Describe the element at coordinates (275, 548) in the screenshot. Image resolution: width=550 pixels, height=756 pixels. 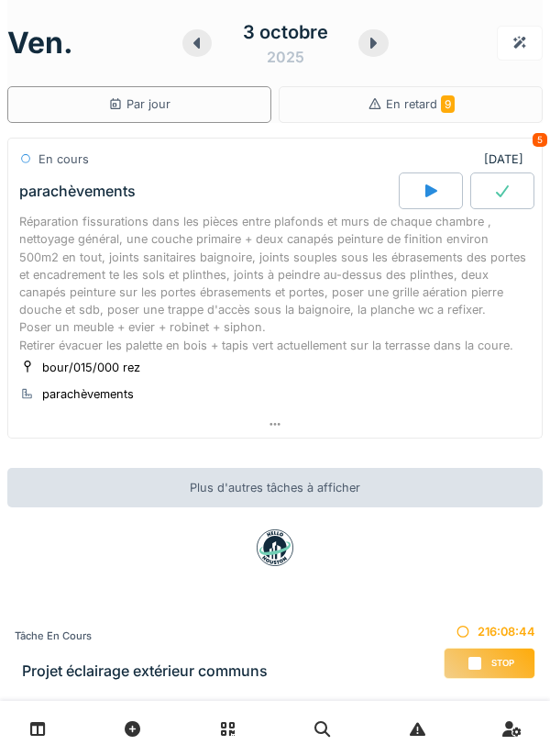
I see `img: badge-BVDL4wpA.svg` at that location.